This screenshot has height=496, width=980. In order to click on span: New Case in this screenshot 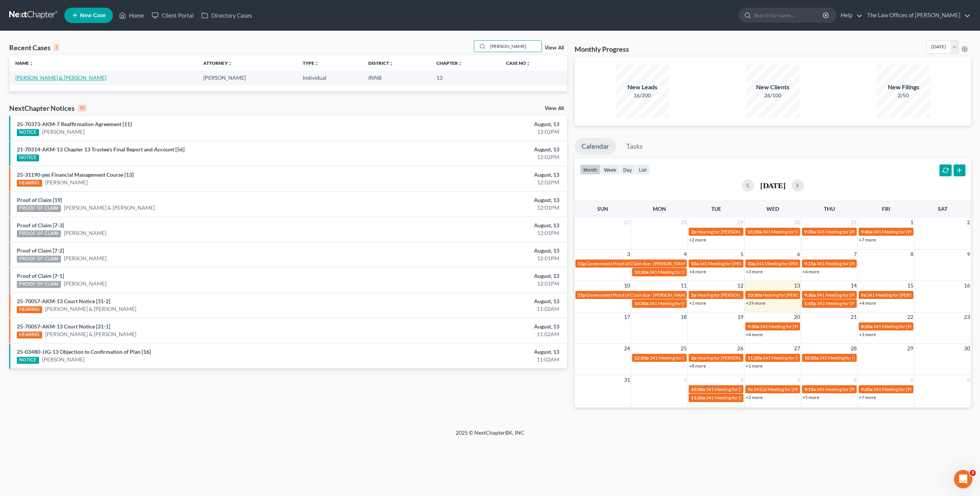, I will do `click(92, 16)`.